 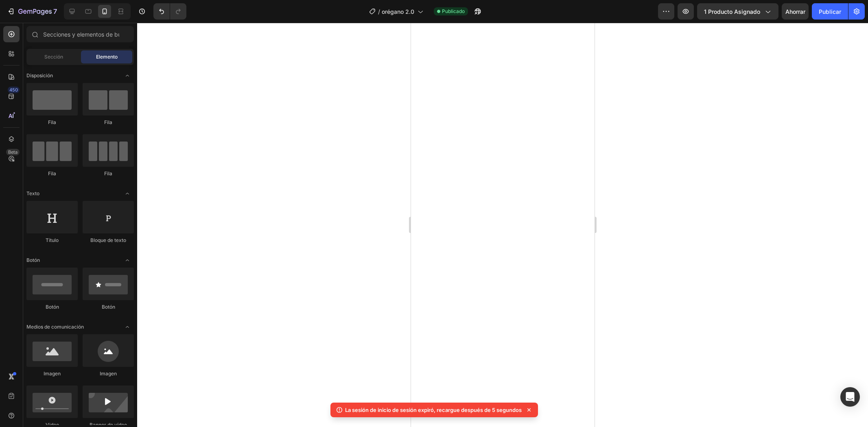 What do you see at coordinates (169, 11) in the screenshot?
I see `div: Deshacer/Rehacer` at bounding box center [169, 11].